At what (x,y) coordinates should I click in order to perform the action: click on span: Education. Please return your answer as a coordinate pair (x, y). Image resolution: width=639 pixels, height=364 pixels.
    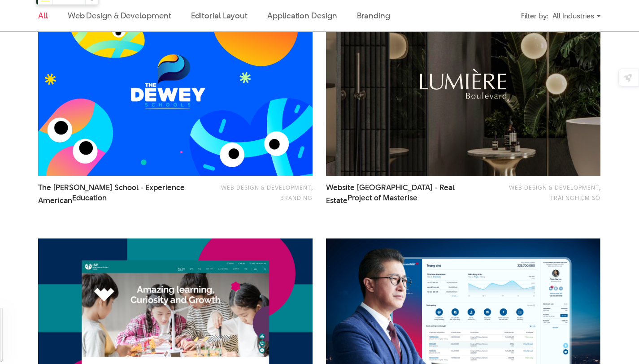
    Looking at the image, I should click on (89, 198).